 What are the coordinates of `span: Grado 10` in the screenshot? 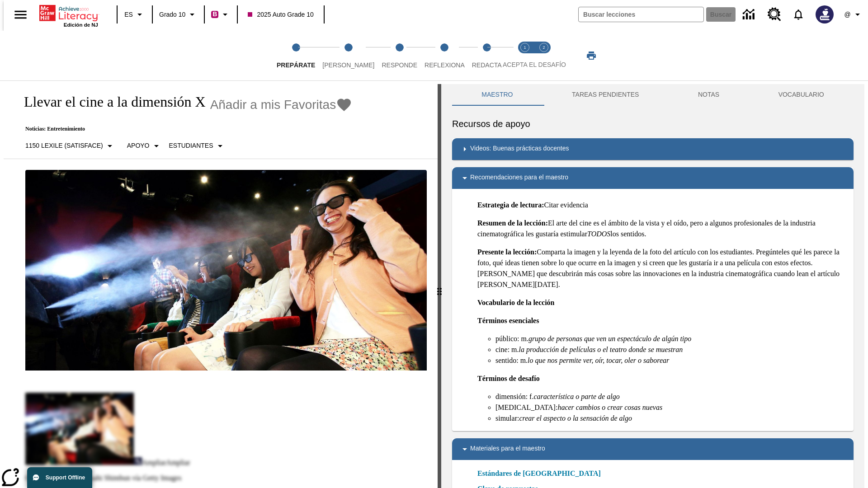 It's located at (172, 15).